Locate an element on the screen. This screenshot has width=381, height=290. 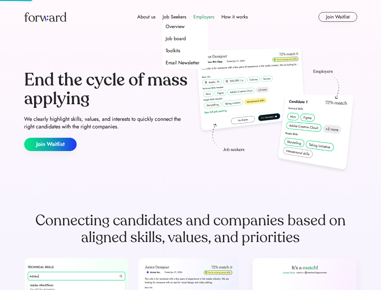
div: Overview is located at coordinates (175, 27).